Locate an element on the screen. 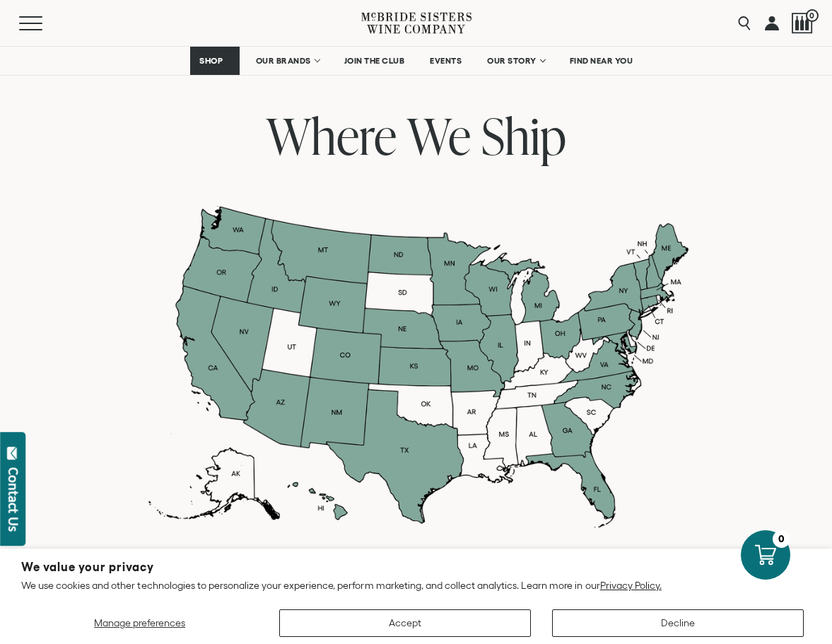 Image resolution: width=832 pixels, height=644 pixels. div: Contact Us is located at coordinates (13, 499).